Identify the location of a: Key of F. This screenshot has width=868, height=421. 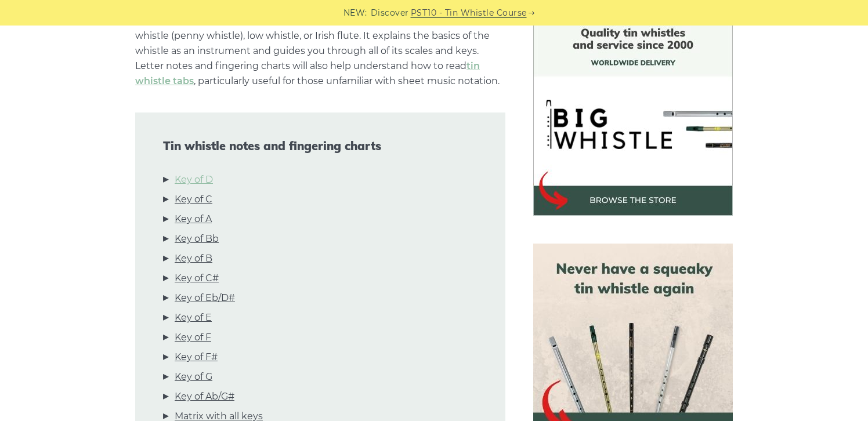
(192, 338).